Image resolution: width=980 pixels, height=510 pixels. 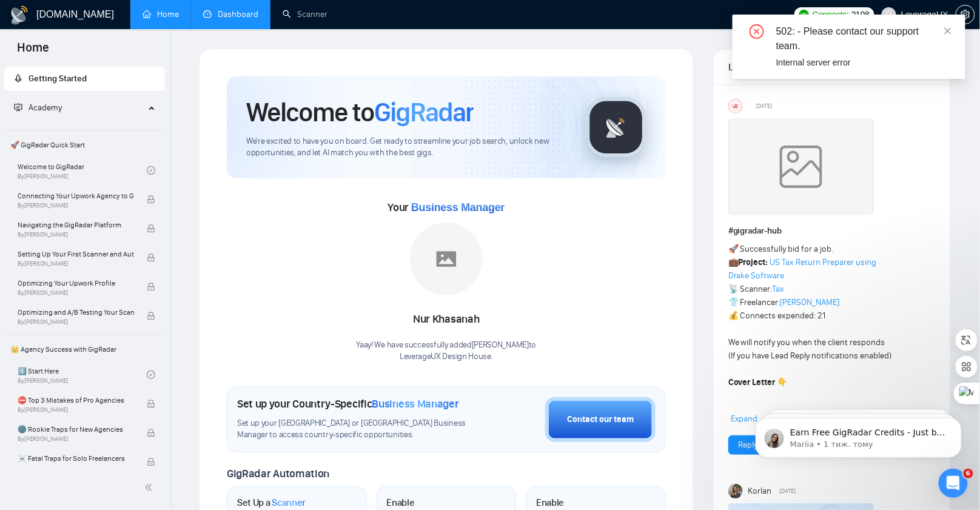 I want to click on button: Reply, so click(x=748, y=445).